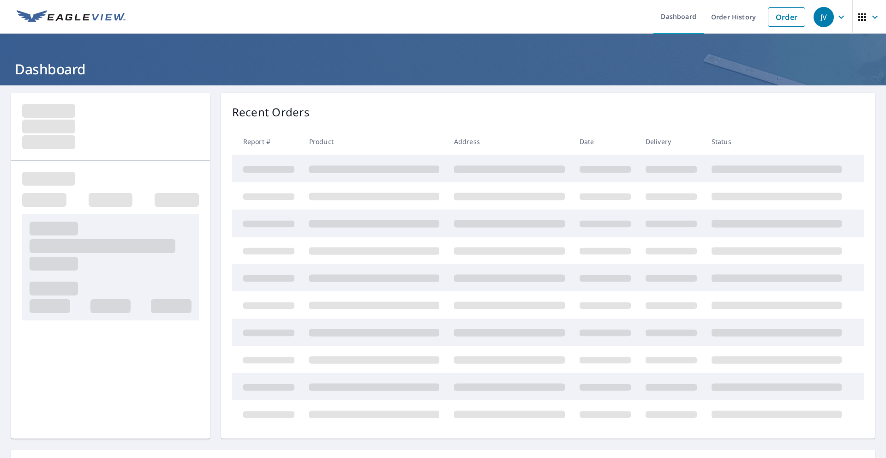 The image size is (886, 458). What do you see at coordinates (443, 69) in the screenshot?
I see `h1: Dashboard` at bounding box center [443, 69].